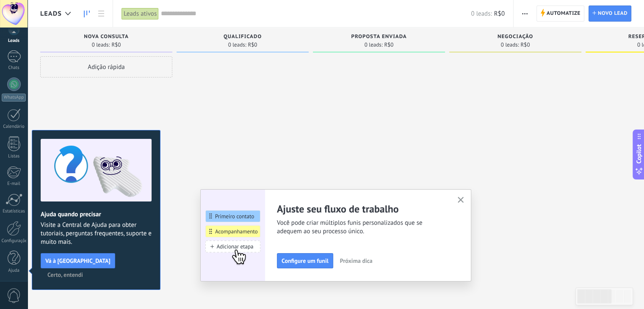 This screenshot has height=309, width=644. I want to click on div: Configurações, so click(14, 241).